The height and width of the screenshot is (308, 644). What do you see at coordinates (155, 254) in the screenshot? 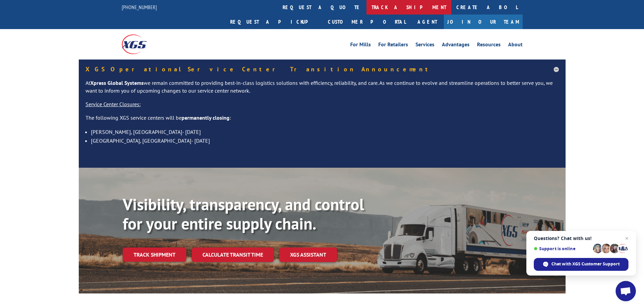
I see `a: Track shipment` at bounding box center [155, 254].